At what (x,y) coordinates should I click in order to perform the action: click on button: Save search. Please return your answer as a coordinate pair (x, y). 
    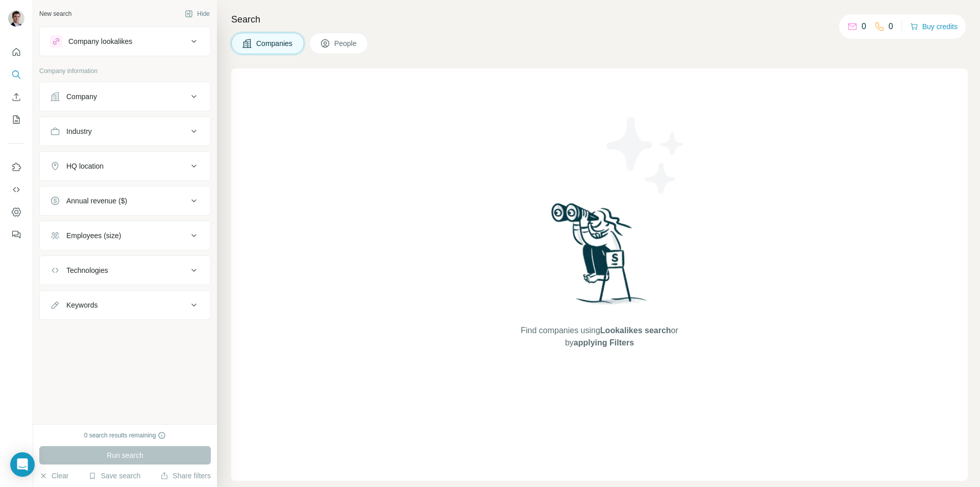
    Looking at the image, I should click on (115, 476).